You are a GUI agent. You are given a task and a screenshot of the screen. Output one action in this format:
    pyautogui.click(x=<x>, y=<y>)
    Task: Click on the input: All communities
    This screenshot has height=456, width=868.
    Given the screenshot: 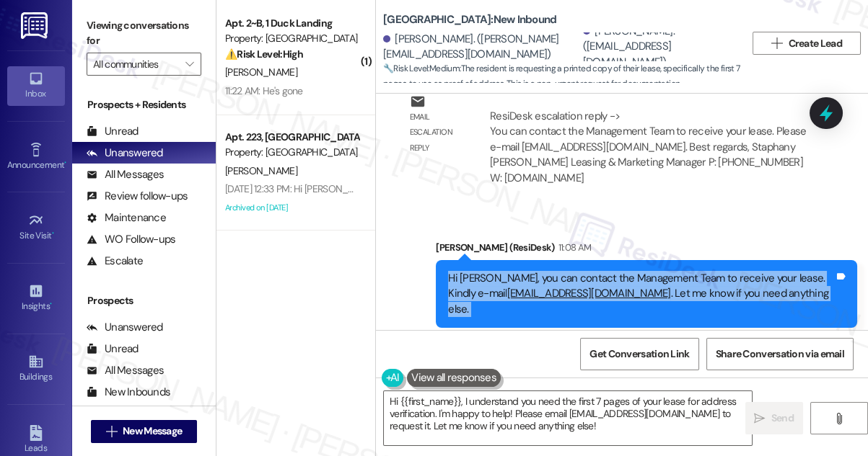 What is the action you would take?
    pyautogui.click(x=136, y=64)
    